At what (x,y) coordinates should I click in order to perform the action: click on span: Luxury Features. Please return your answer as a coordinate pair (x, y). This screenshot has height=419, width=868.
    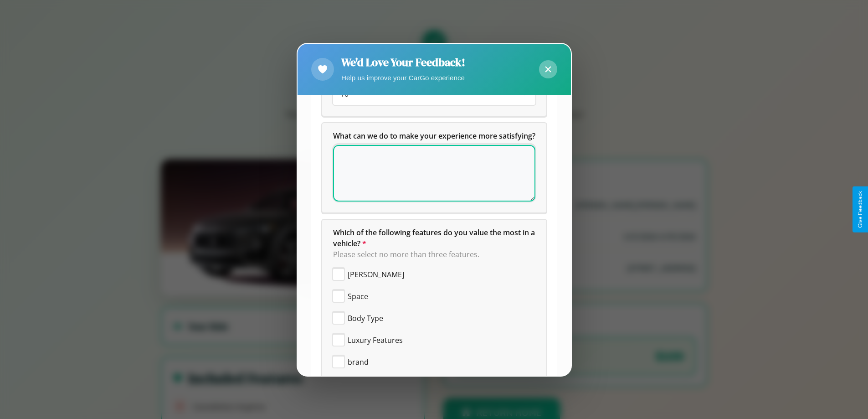
    Looking at the image, I should click on (375, 340).